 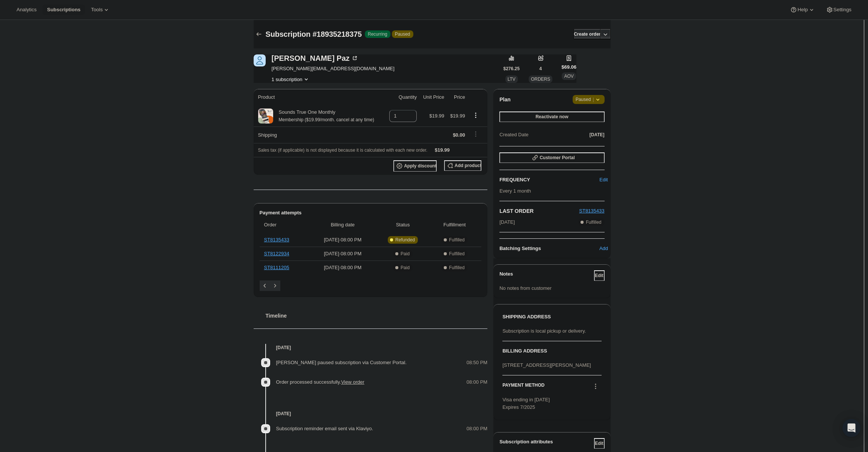 I want to click on span: Apply discount, so click(x=420, y=166).